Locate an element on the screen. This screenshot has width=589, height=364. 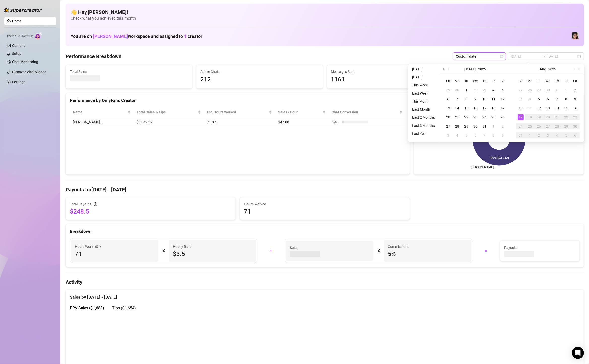
div: X is located at coordinates (164, 251).